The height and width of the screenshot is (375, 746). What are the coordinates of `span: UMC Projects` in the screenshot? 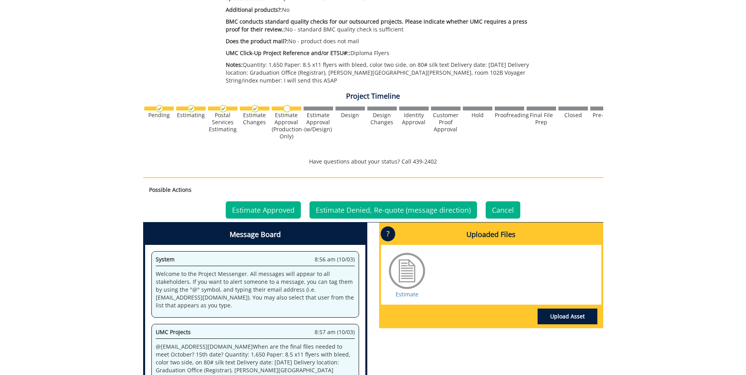 It's located at (173, 332).